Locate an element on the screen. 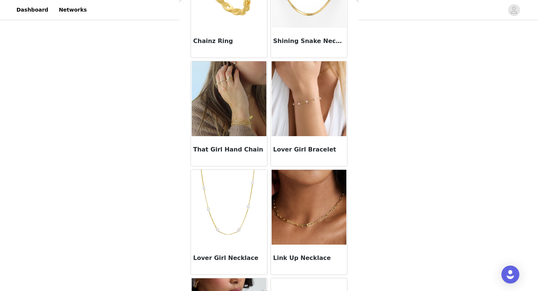 The height and width of the screenshot is (291, 538). img: That Girl Hand Chain is located at coordinates (229, 99).